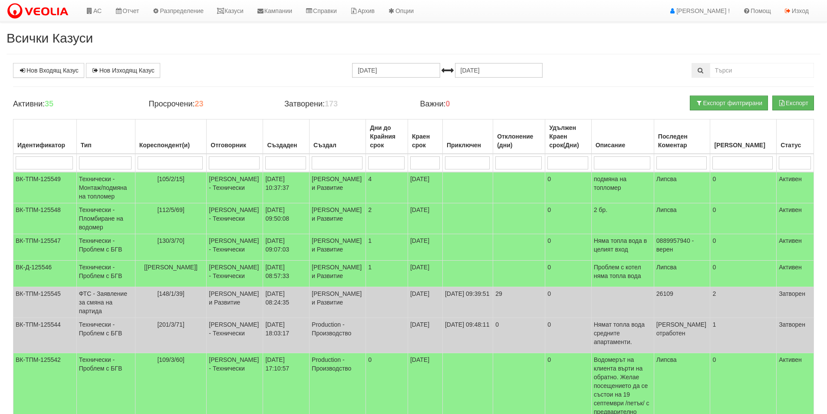  Describe the element at coordinates (481, 104) in the screenshot. I see `h4: Важни:` at that location.